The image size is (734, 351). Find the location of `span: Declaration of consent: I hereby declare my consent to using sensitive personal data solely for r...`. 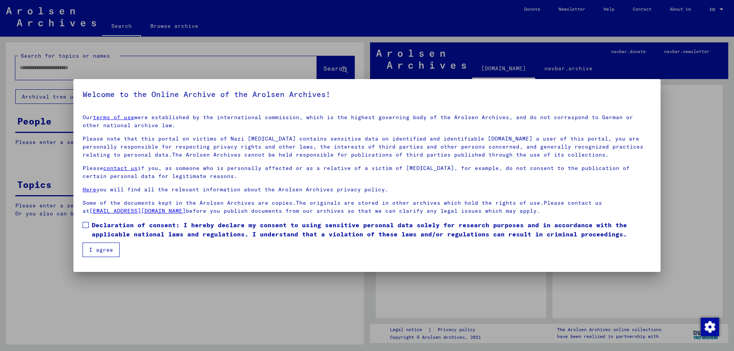

span: Declaration of consent: I hereby declare my consent to using sensitive personal data solely for r... is located at coordinates (371, 230).